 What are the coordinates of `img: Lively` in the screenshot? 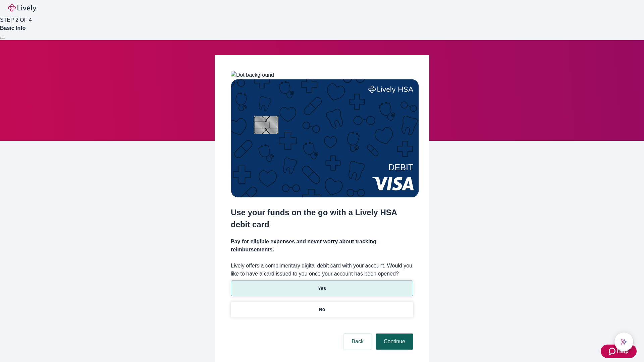 It's located at (22, 8).